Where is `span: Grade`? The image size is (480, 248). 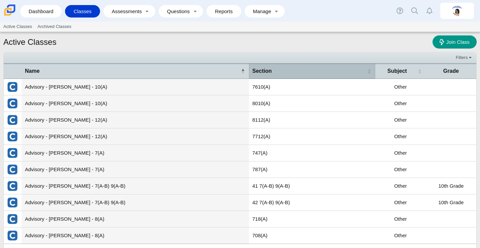 span: Grade is located at coordinates (451, 71).